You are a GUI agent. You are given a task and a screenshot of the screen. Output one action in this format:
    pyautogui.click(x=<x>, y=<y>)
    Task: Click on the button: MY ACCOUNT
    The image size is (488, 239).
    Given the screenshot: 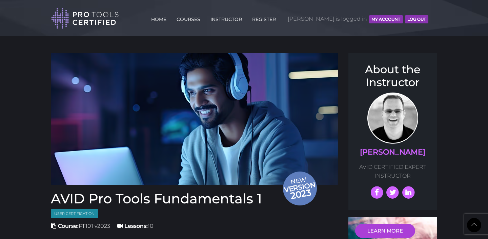 What is the action you would take?
    pyautogui.click(x=385, y=19)
    